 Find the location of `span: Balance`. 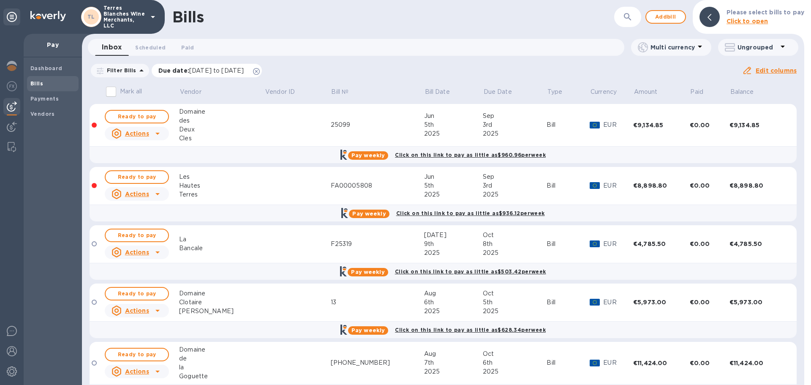

span: Balance is located at coordinates (747, 92).